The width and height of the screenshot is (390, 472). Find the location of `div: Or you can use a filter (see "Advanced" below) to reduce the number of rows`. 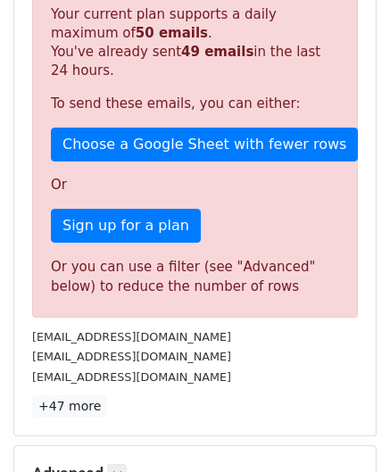

div: Or you can use a filter (see "Advanced" below) to reduce the number of rows is located at coordinates (195, 277).